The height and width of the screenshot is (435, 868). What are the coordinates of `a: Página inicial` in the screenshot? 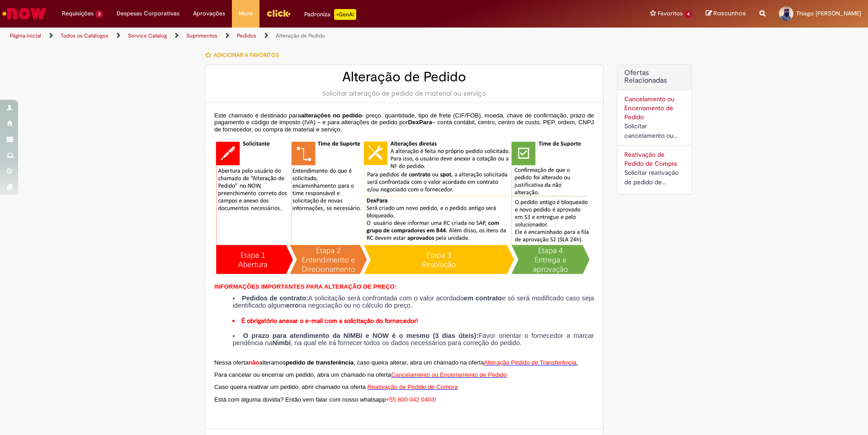 It's located at (25, 36).